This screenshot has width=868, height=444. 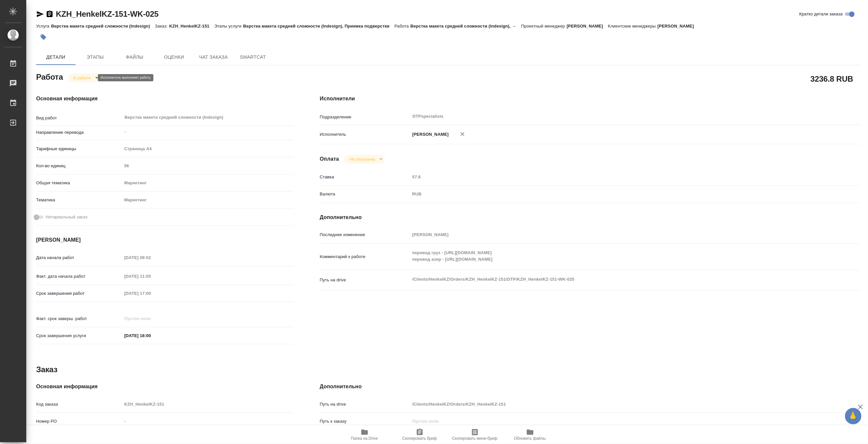 What do you see at coordinates (420, 439) in the screenshot?
I see `span: Скопировать бриф` at bounding box center [420, 439].